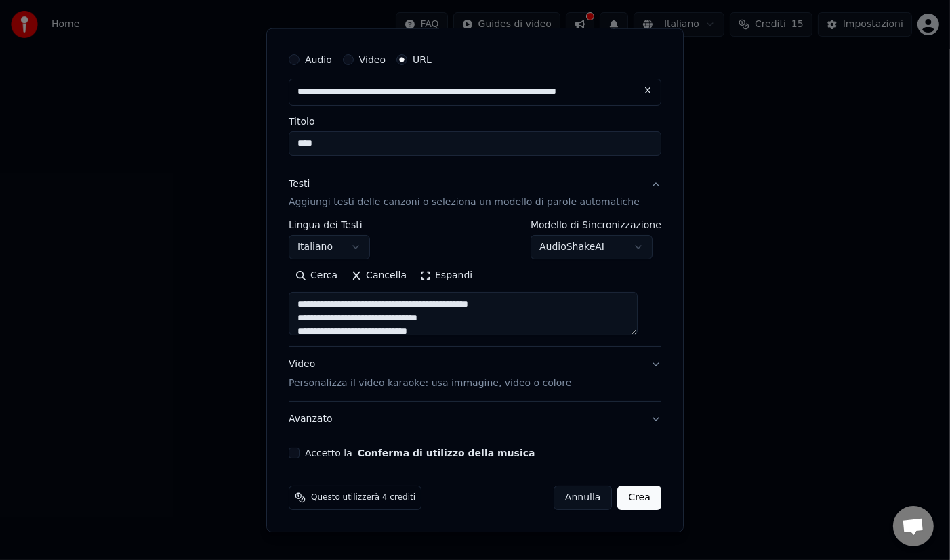  Describe the element at coordinates (475, 374) in the screenshot. I see `button: VideoPersonalizza il video karaoke: usa immagine, video o colore` at that location.